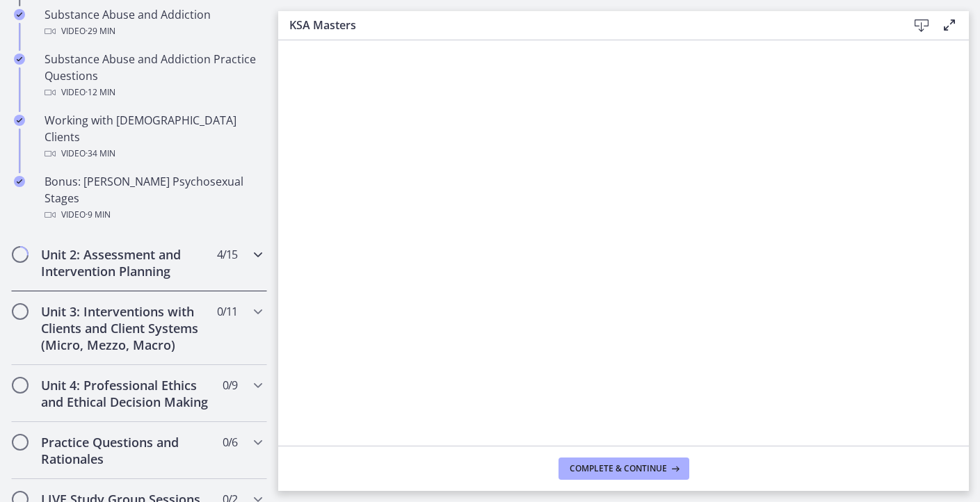  I want to click on span: · 34 min, so click(100, 154).